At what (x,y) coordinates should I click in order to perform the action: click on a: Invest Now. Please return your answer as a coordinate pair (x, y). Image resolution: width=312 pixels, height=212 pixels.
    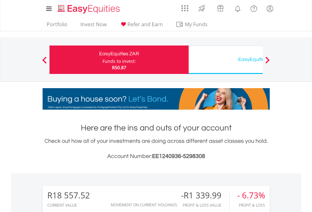
    Looking at the image, I should click on (93, 26).